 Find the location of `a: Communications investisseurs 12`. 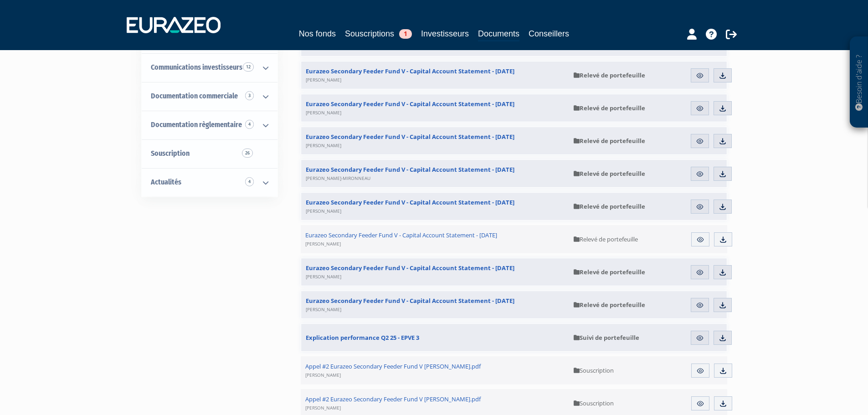

a: Communications investisseurs 12 is located at coordinates (209, 67).